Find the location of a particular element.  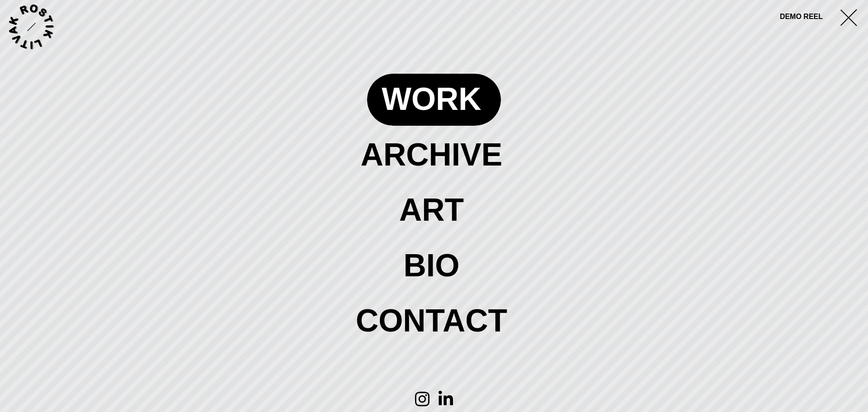

span: DEMO REEL is located at coordinates (802, 17).